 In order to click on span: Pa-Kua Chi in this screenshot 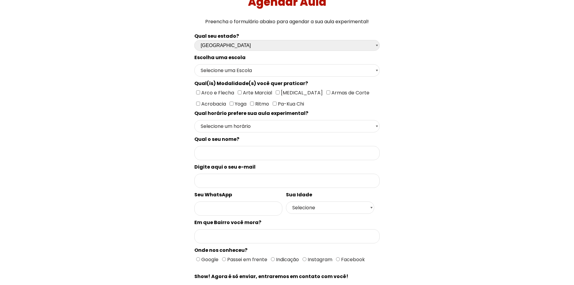, I will do `click(290, 104)`.